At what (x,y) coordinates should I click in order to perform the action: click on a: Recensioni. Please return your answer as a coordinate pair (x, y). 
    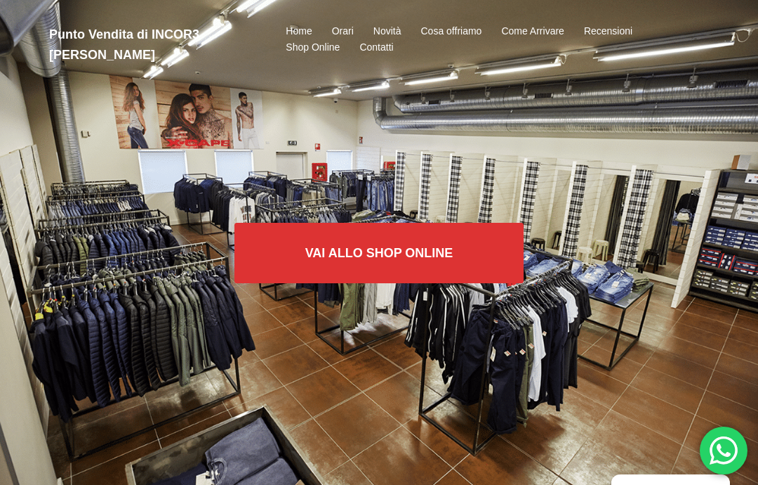
    Looking at the image, I should click on (608, 32).